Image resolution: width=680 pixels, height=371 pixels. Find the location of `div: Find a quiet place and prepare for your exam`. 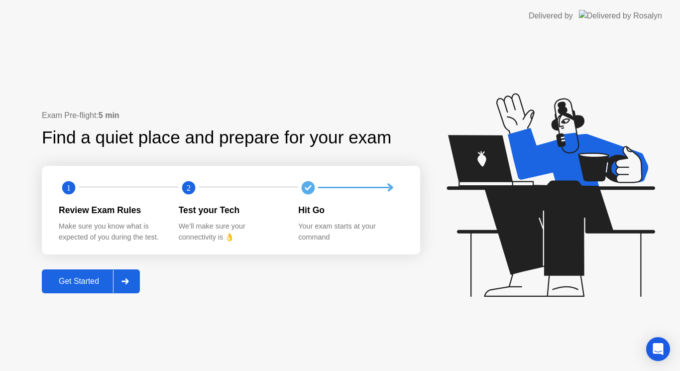

div: Find a quiet place and prepare for your exam is located at coordinates (217, 137).